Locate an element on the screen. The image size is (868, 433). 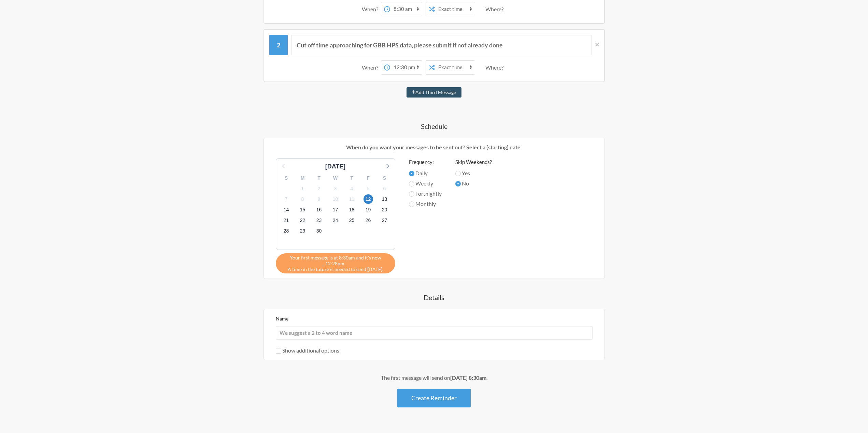
span: Tuesday, October 21, 2025 is located at coordinates (287, 221).